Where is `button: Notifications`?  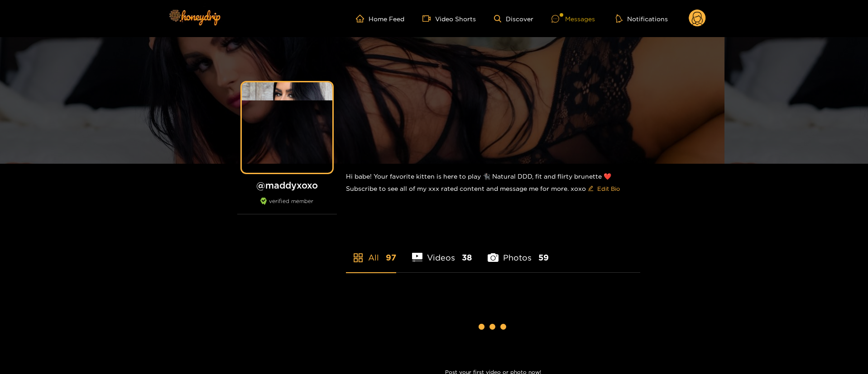
button: Notifications is located at coordinates (642, 19).